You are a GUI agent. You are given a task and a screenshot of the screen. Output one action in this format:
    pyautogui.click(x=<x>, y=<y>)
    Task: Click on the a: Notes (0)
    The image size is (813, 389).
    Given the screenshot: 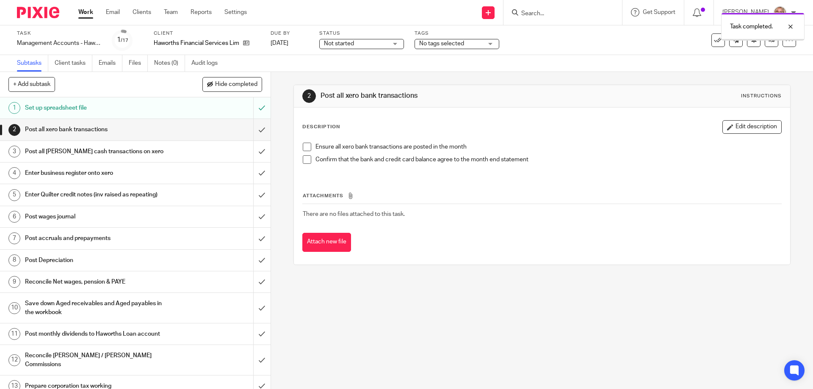 What is the action you would take?
    pyautogui.click(x=169, y=63)
    